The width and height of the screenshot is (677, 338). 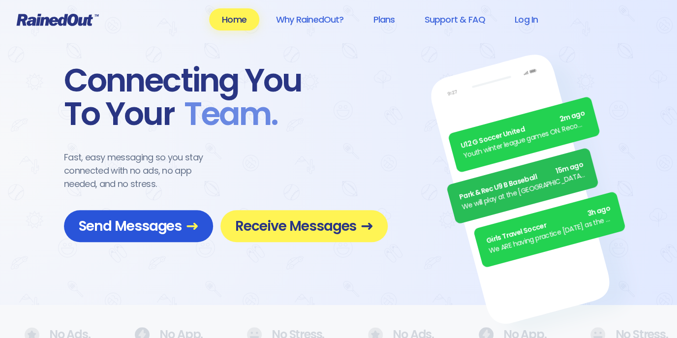 What do you see at coordinates (226, 114) in the screenshot?
I see `span: Team .` at bounding box center [226, 114].